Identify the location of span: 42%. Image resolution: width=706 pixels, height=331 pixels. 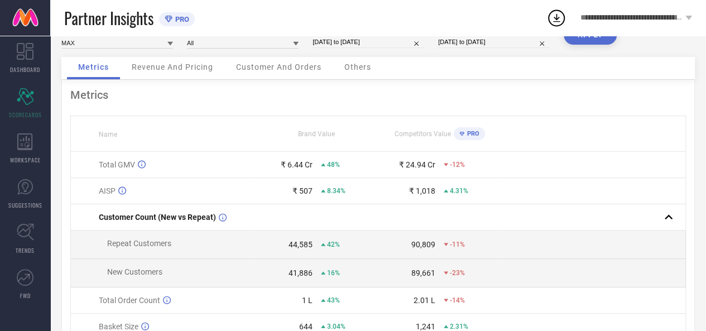
(333, 244).